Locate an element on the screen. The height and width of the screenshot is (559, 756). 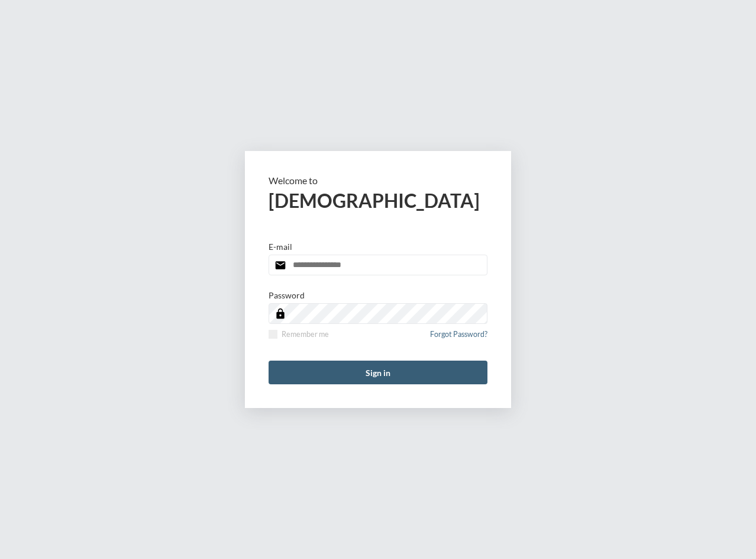
label: Remember me is located at coordinates (298, 334).